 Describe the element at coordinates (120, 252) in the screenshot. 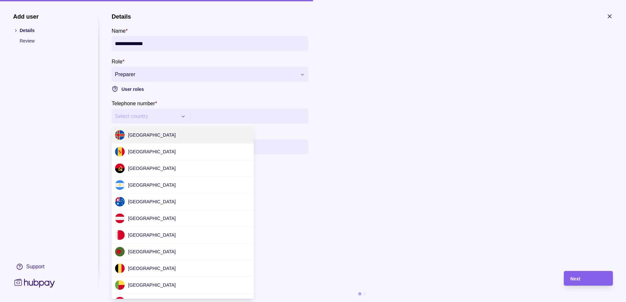

I see `img: bd` at that location.